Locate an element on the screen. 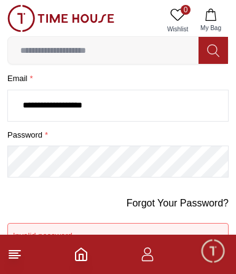 The image size is (236, 274). a: Home is located at coordinates (81, 254).